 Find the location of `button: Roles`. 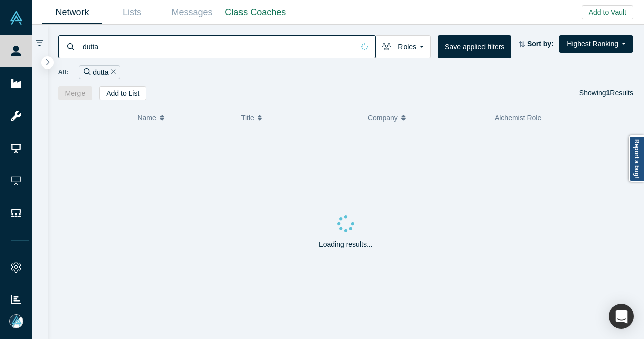

button: Roles is located at coordinates (403, 47).